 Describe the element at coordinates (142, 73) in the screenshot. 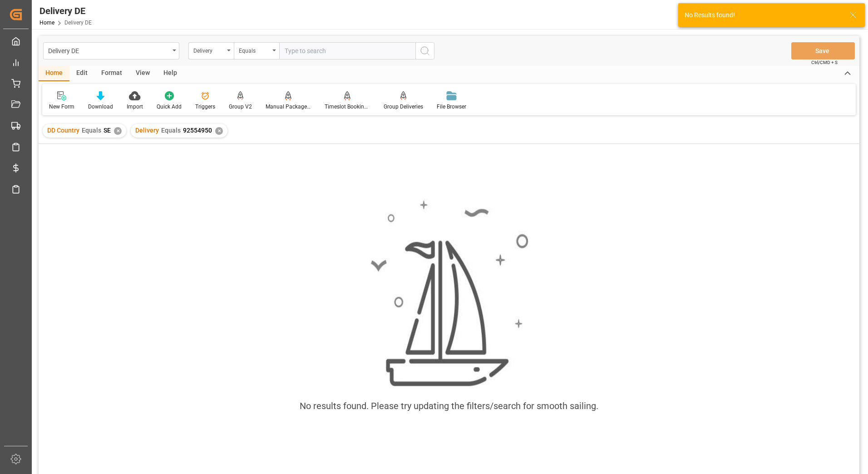

I see `div: View` at that location.